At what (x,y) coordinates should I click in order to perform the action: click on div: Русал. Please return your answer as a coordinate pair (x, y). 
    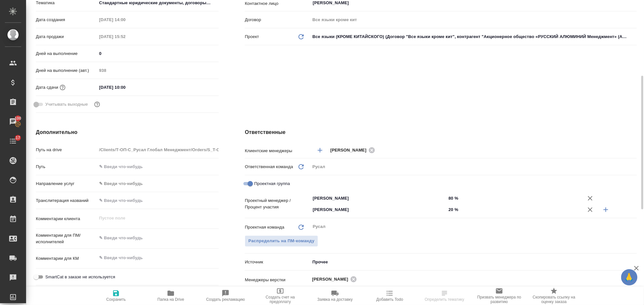
    Looking at the image, I should click on (473, 167).